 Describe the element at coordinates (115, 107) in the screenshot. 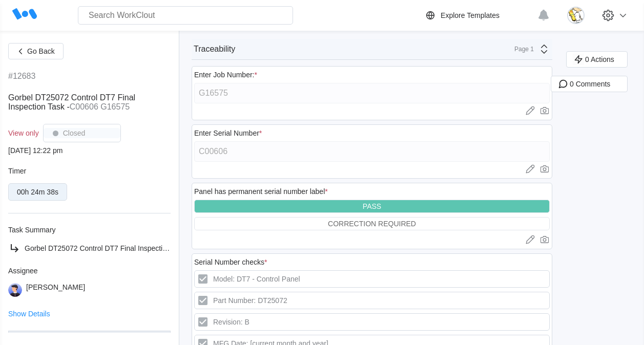

I see `mark: G16575` at that location.